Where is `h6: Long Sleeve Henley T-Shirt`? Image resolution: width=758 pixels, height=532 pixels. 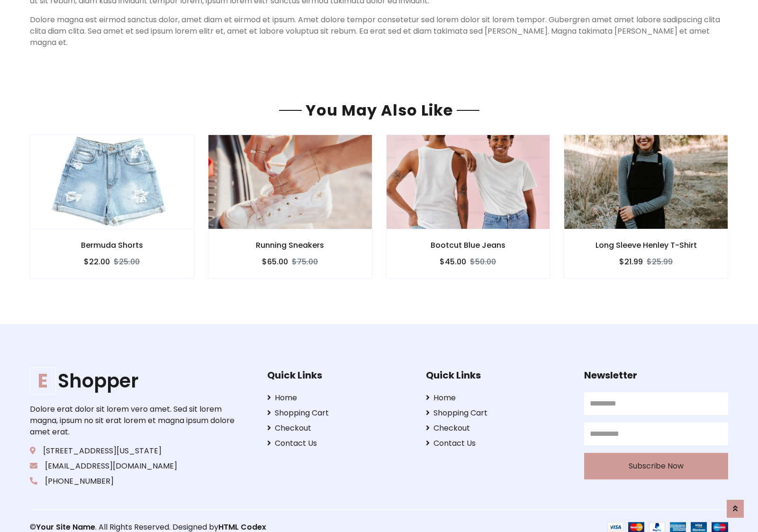
h6: Long Sleeve Henley T-Shirt is located at coordinates (646, 245).